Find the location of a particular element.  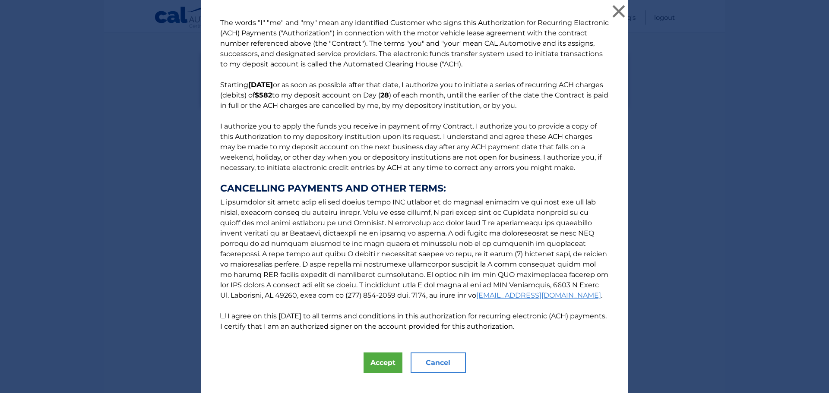

button: Accept is located at coordinates (383, 363).